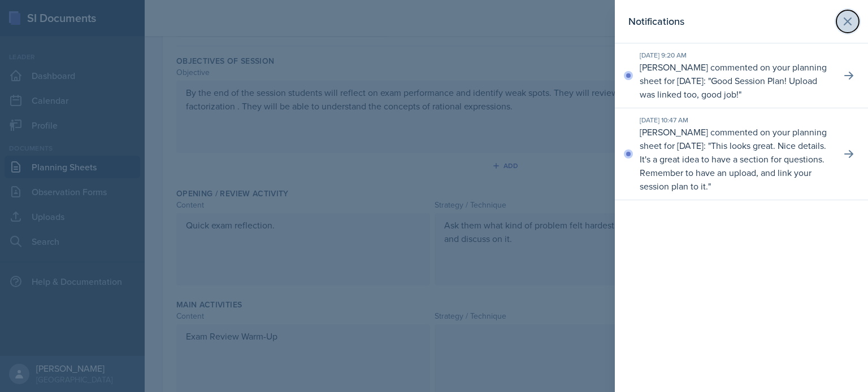 Image resolution: width=868 pixels, height=392 pixels. Describe the element at coordinates (733, 166) in the screenshot. I see `p: This looks great. Nice details. It's a great idea to have a section for questions. Remember to ha...` at that location.